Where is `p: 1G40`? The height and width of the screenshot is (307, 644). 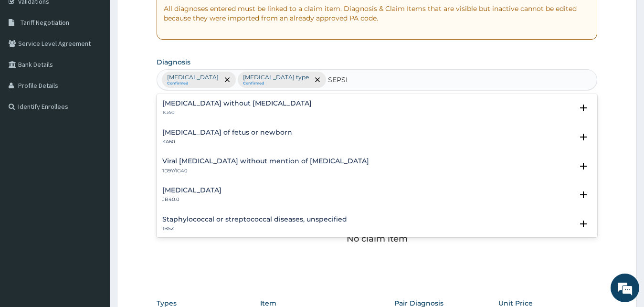 p: 1G40 is located at coordinates (237, 113).